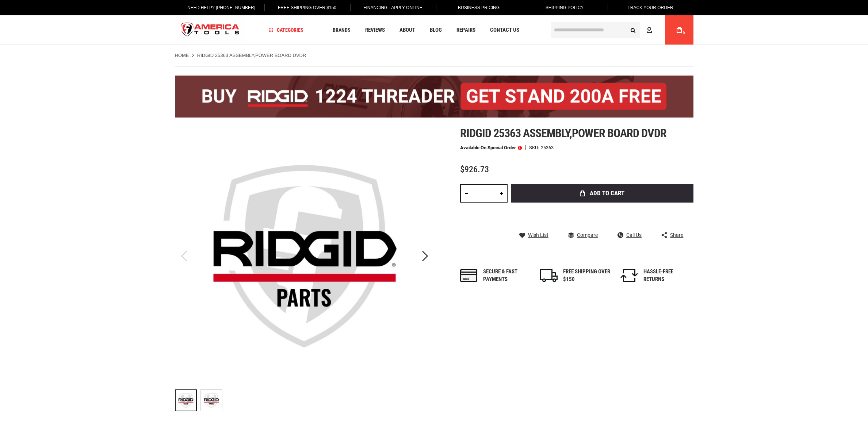  I want to click on span: Reviews, so click(375, 30).